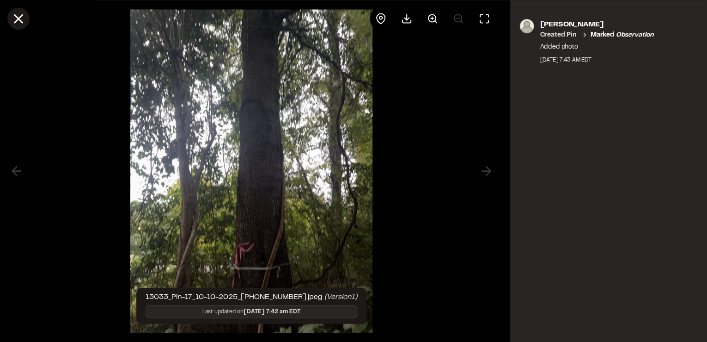 Image resolution: width=707 pixels, height=342 pixels. What do you see at coordinates (484, 18) in the screenshot?
I see `button: Toggle Fullscreen` at bounding box center [484, 18].